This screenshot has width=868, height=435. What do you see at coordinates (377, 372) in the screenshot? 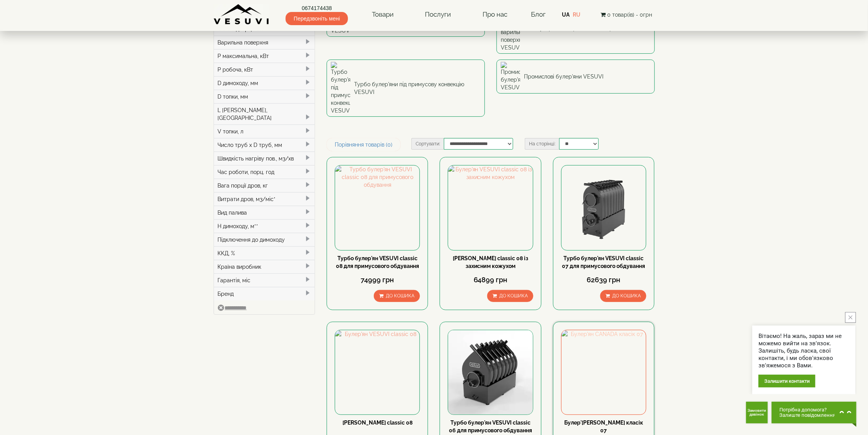
I see `img: Булер'ян VESUVI classic 08` at bounding box center [377, 372].